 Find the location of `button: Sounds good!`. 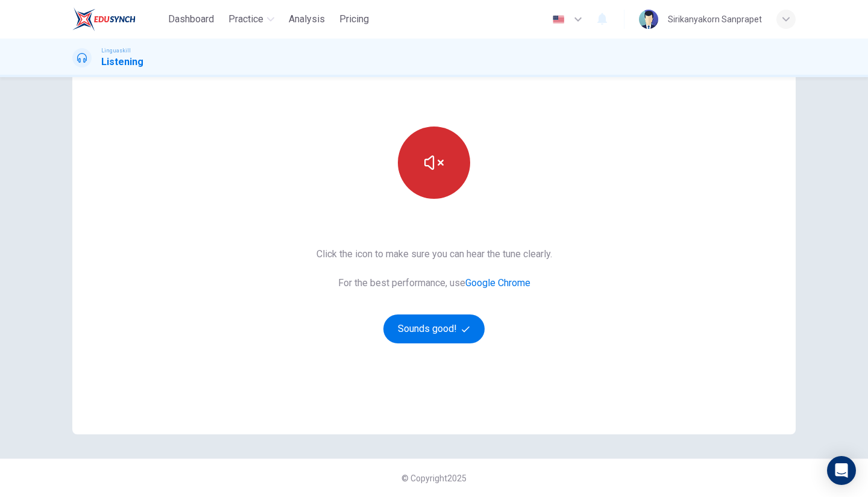

button: Sounds good! is located at coordinates (434, 329).